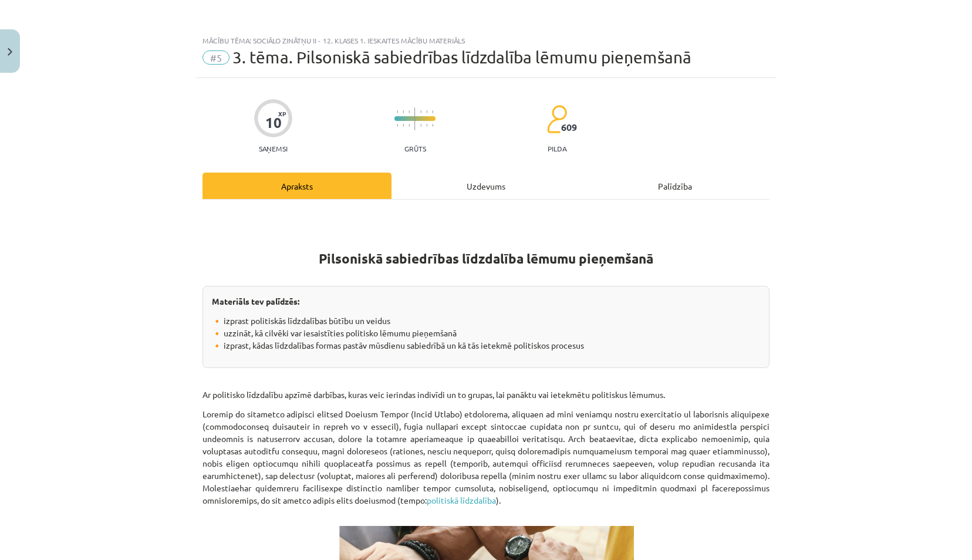 This screenshot has width=972, height=560. Describe the element at coordinates (462, 57) in the screenshot. I see `span: 3. tēma. Pilsoniskā sabiedrības līdzdalība lēmumu pieņemšanā` at that location.